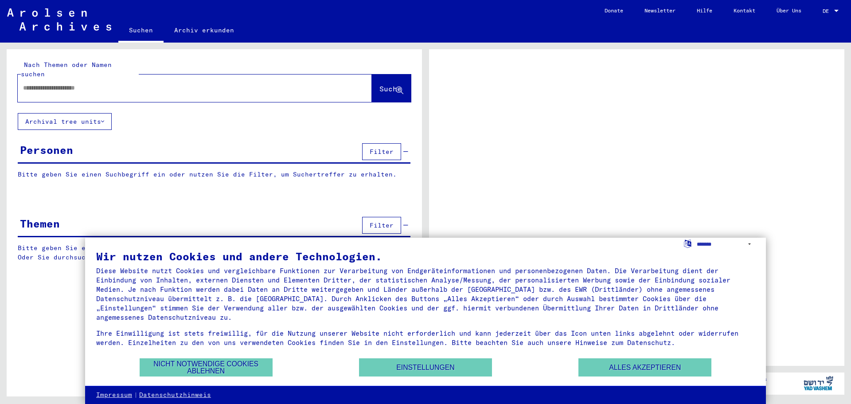 The image size is (851, 404). What do you see at coordinates (214, 174) in the screenshot?
I see `p: Bitte geben Sie einen Suchbegriff ein oder nutzen Sie die Filter, um Suchertreffer zu erhalten.` at bounding box center [214, 174].